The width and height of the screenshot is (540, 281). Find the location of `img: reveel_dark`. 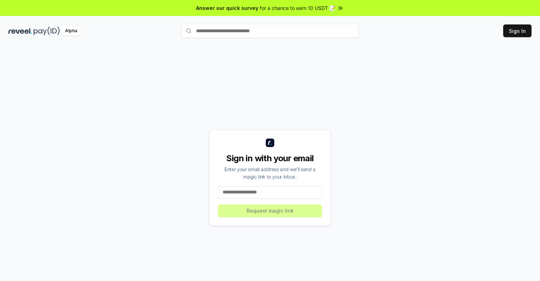

img: reveel_dark is located at coordinates (20, 31).